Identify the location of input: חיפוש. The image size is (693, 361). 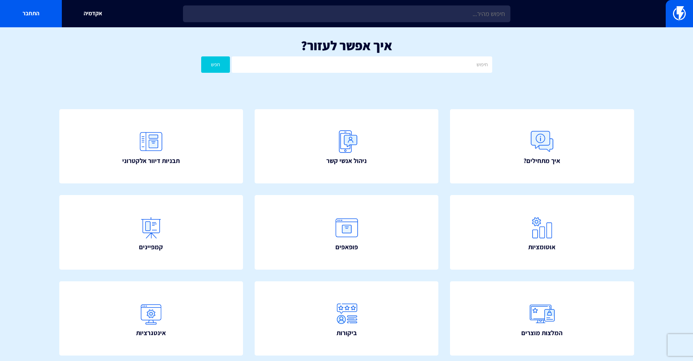
(361, 64).